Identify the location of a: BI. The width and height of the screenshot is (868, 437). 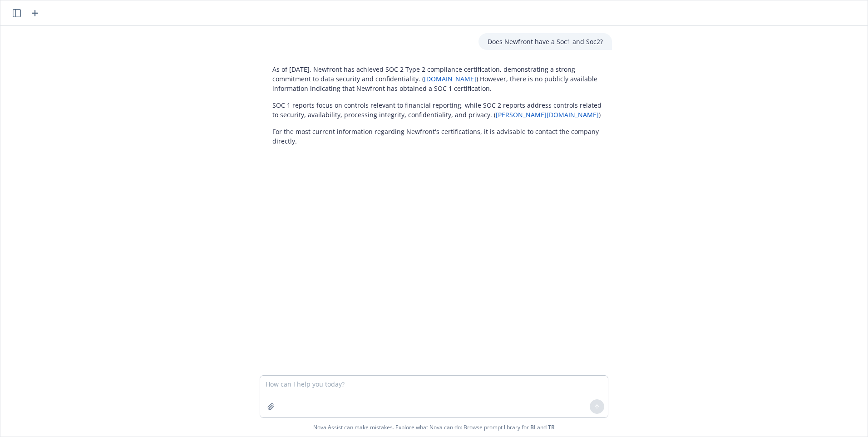
(533, 427).